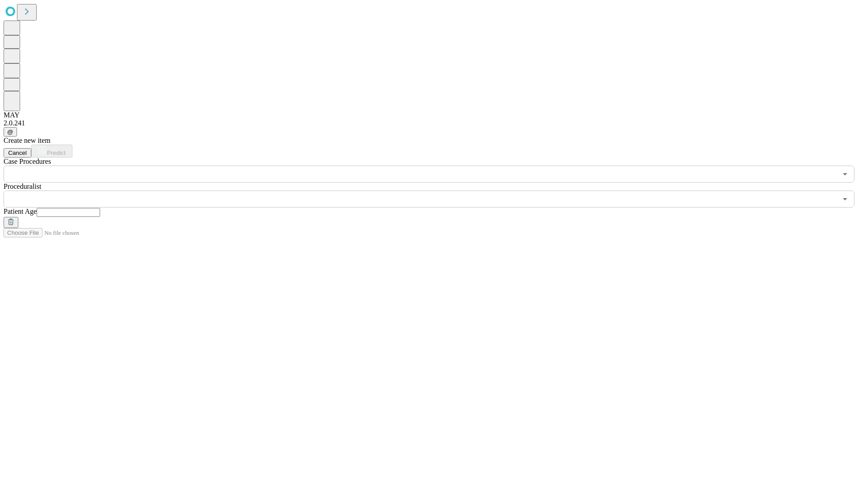  Describe the element at coordinates (56, 153) in the screenshot. I see `span: Predict` at that location.